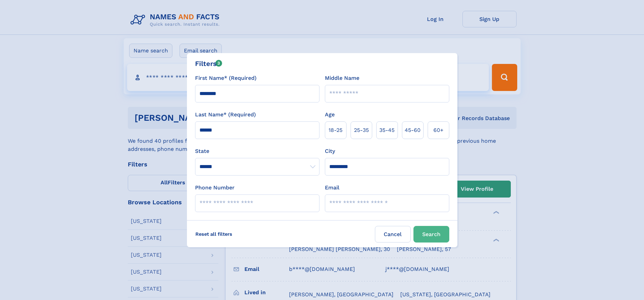 The image size is (644, 300). Describe the element at coordinates (361, 130) in the screenshot. I see `span: 25‑35` at that location.